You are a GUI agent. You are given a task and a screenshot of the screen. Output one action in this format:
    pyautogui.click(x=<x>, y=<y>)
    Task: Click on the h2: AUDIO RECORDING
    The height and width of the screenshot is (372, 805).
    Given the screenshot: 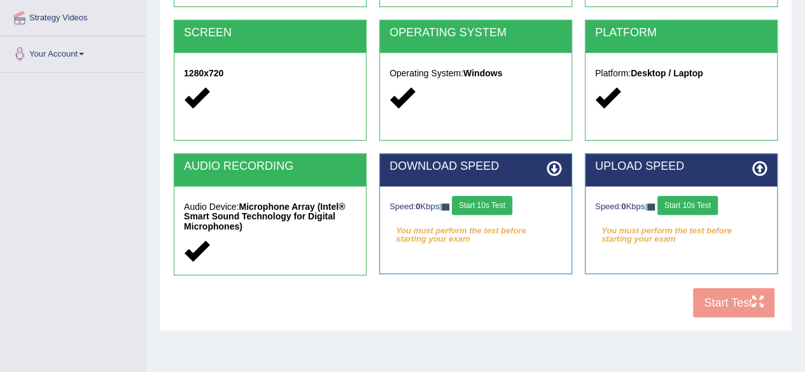 What is the action you would take?
    pyautogui.click(x=270, y=167)
    